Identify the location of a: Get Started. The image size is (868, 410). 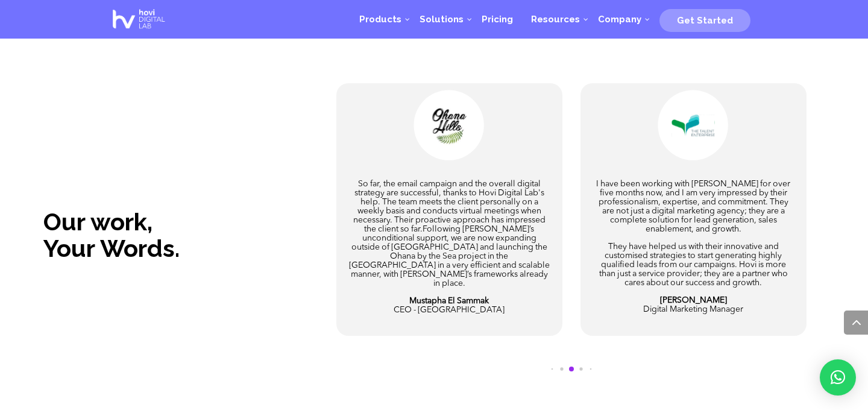
(705, 20).